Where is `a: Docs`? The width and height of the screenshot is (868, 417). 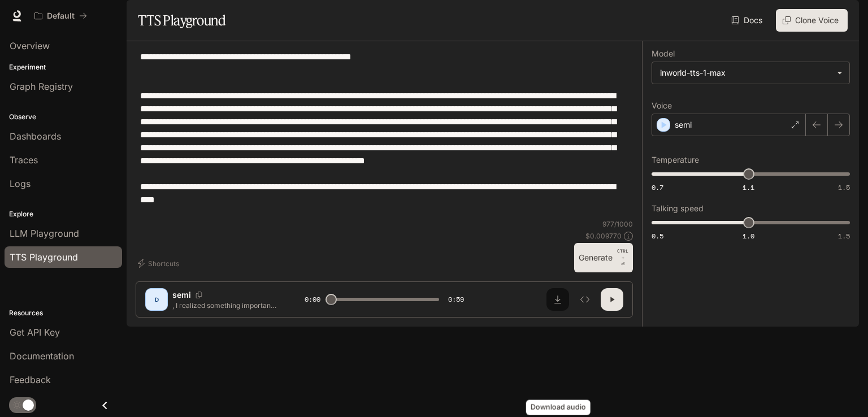 a: Docs is located at coordinates (748, 20).